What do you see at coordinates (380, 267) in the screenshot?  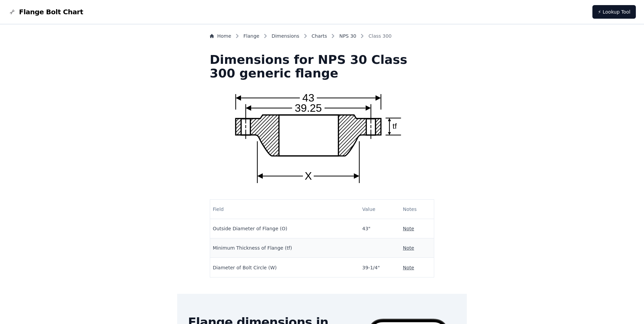 I see `td: 39-1/4"` at bounding box center [380, 267].